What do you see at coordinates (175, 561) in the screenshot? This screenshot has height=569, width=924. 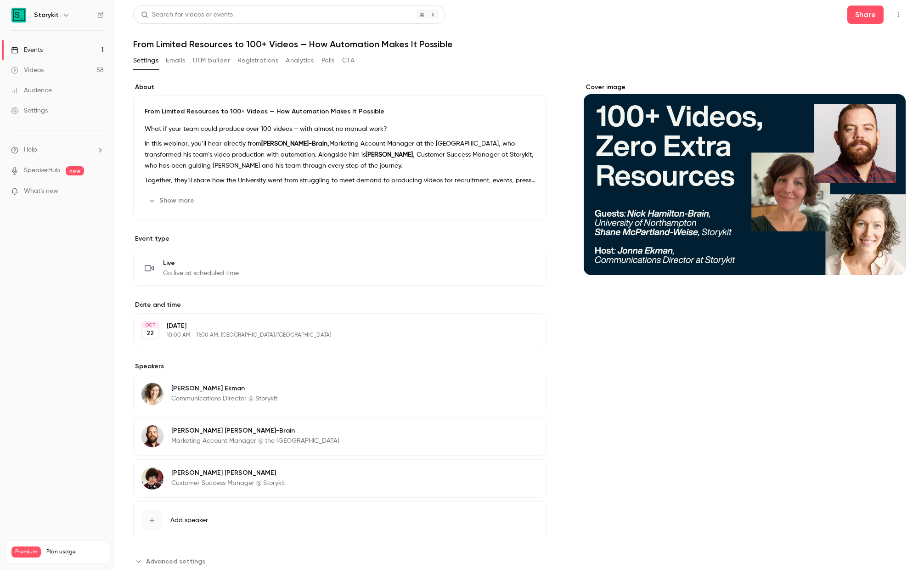 I see `span: Advanced settings` at bounding box center [175, 561].